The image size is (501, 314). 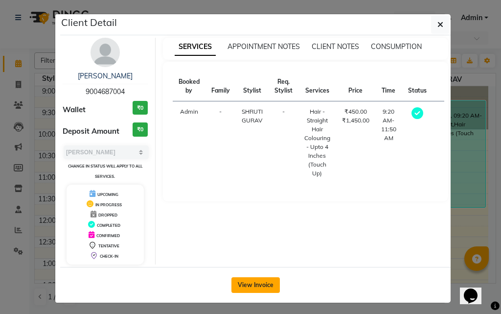 What do you see at coordinates (109, 256) in the screenshot?
I see `span: CHECK-IN` at bounding box center [109, 256].